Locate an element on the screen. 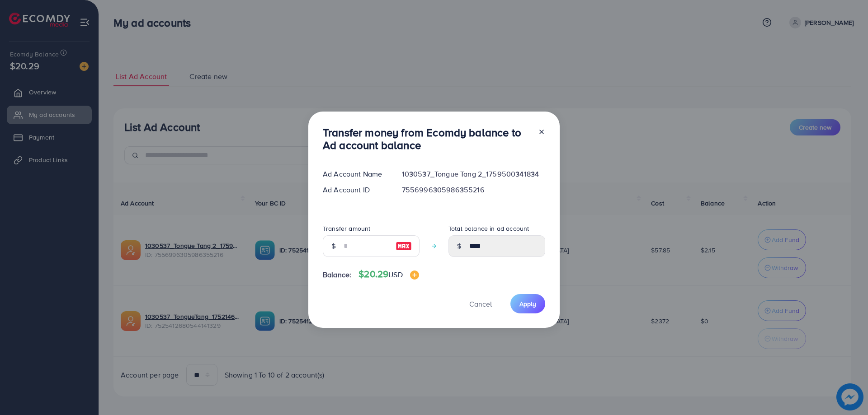  span: Cancel is located at coordinates (480, 304).